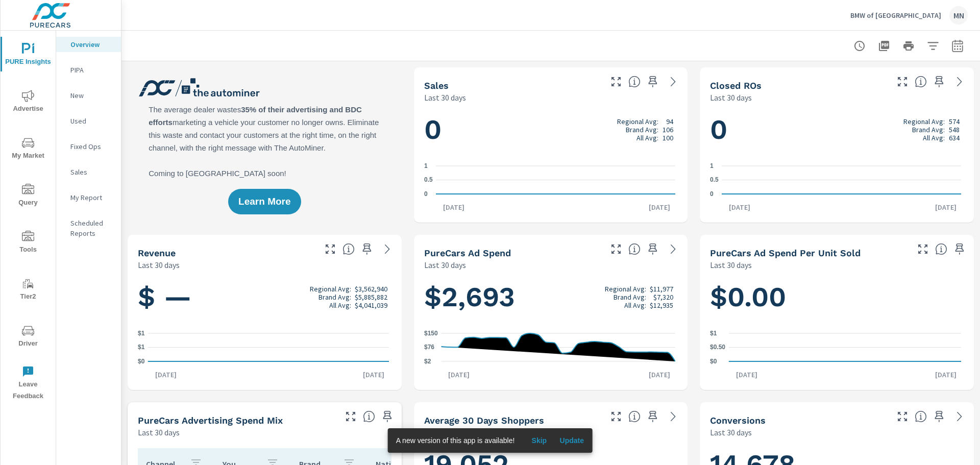  I want to click on div: Sales, so click(88, 172).